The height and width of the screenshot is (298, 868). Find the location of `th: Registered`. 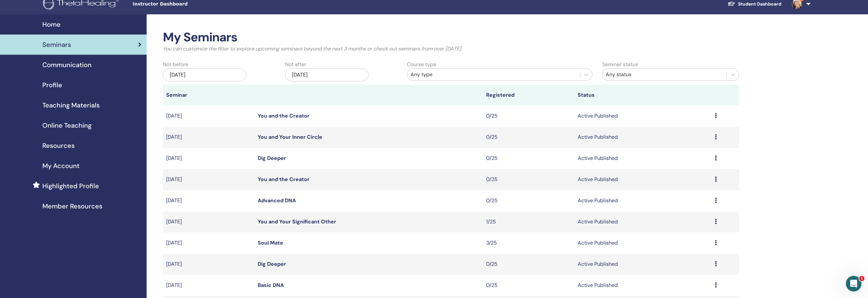

th: Registered is located at coordinates (529, 95).